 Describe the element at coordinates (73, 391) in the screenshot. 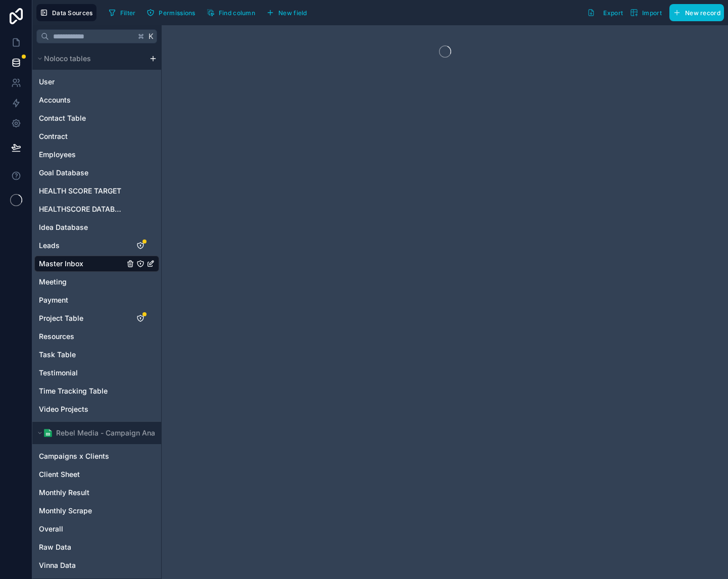

I see `span: Time Tracking Table` at that location.